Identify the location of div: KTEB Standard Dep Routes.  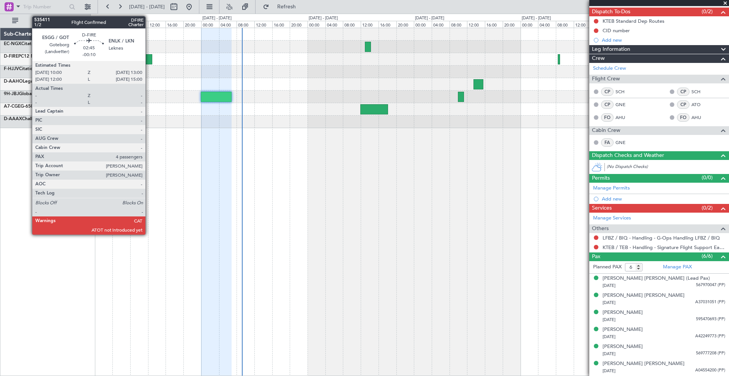
(633, 21).